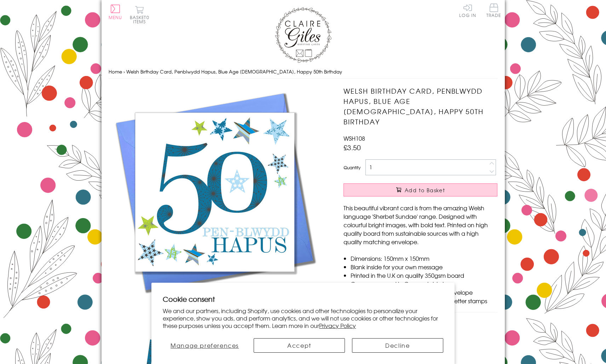 This screenshot has height=364, width=606. What do you see at coordinates (424, 267) in the screenshot?
I see `li: Blank inside for your own message` at bounding box center [424, 267].